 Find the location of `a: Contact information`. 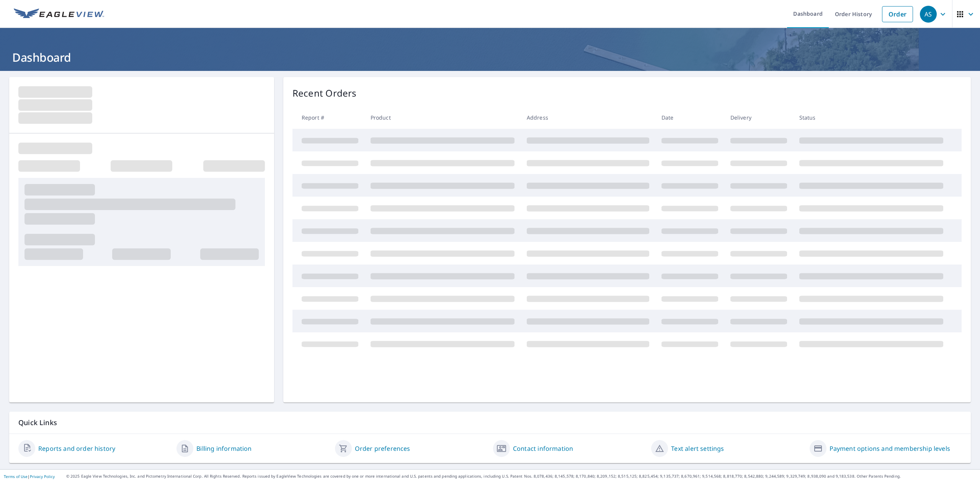

a: Contact information is located at coordinates (543, 448).